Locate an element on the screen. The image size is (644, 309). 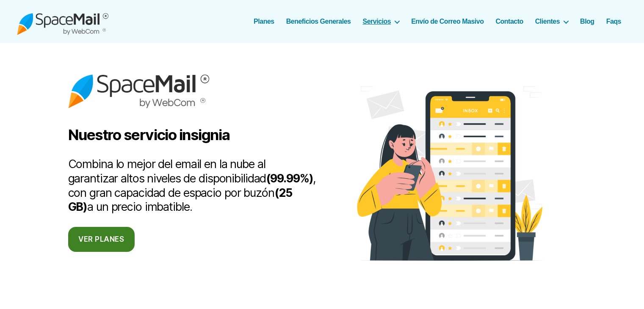
b: Nuestro servicio insignia is located at coordinates (149, 134).